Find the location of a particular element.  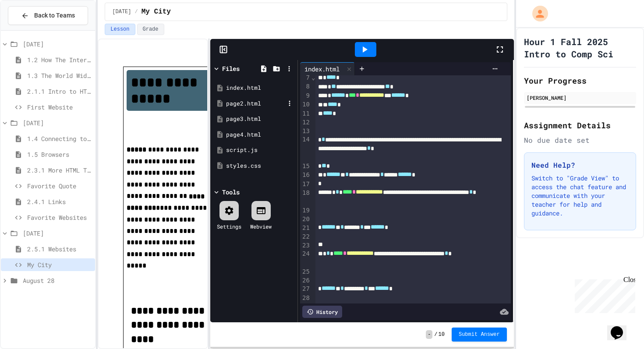

div: 9 is located at coordinates (305, 96).